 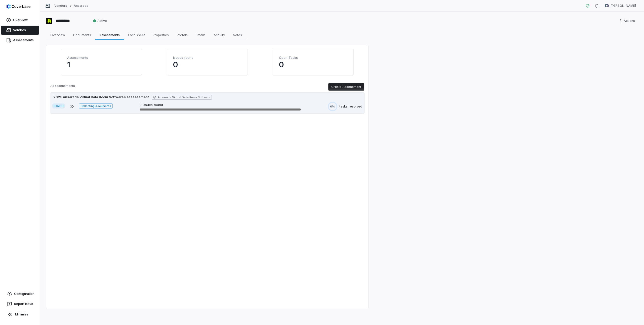 I want to click on span: Collecting documents, so click(x=96, y=106).